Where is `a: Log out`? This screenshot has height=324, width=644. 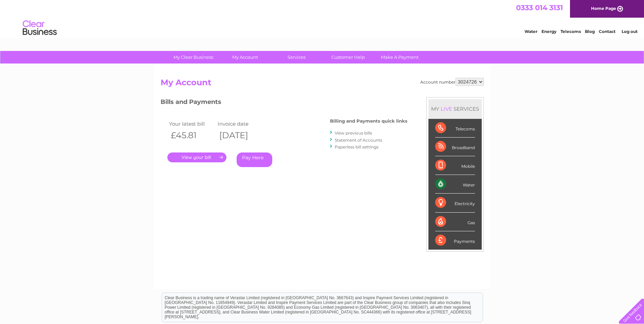 a: Log out is located at coordinates (629, 31).